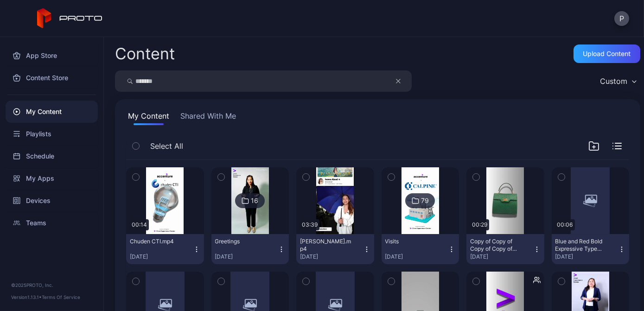  What do you see at coordinates (613, 81) in the screenshot?
I see `div: Custom` at bounding box center [613, 81].